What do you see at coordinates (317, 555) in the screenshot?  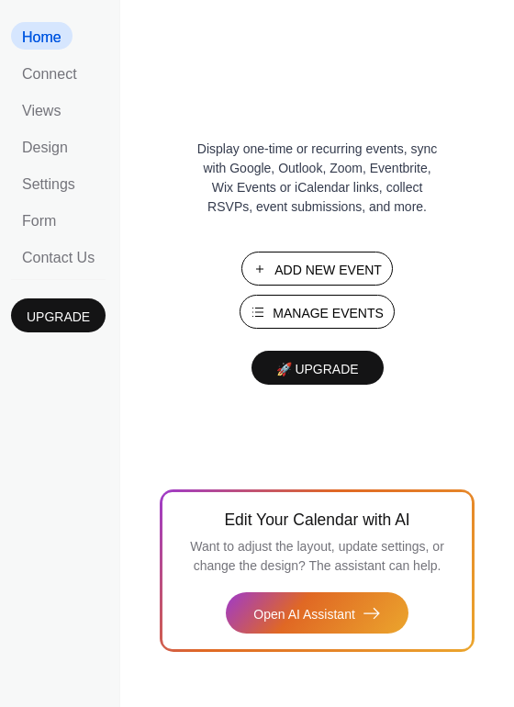 I see `span: Want to adjust the layout, update settings, or change the design? The assistant can help.` at bounding box center [317, 555].